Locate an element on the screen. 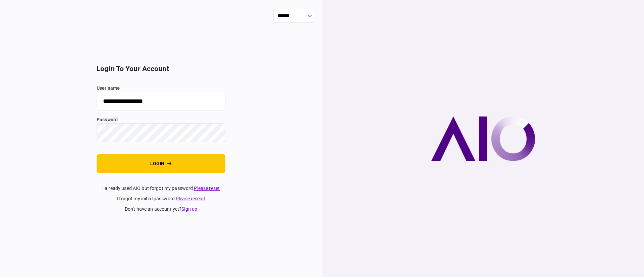 This screenshot has width=644, height=277. img: AIO company logo is located at coordinates (483, 138).